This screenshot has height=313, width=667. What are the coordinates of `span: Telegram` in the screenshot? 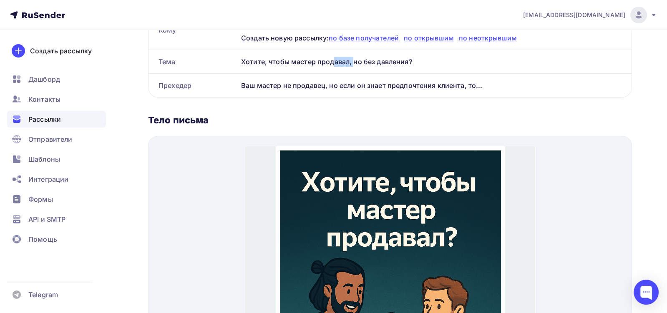 It's located at (43, 295).